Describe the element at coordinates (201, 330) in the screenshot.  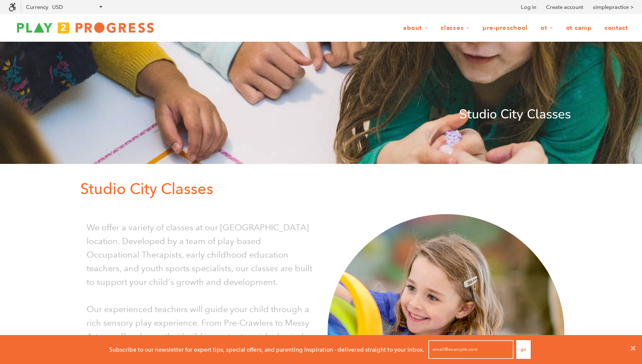
I see `p: Our experienced teachers will guide your child through a rich sensory play experience. From Pre-C...` at that location.